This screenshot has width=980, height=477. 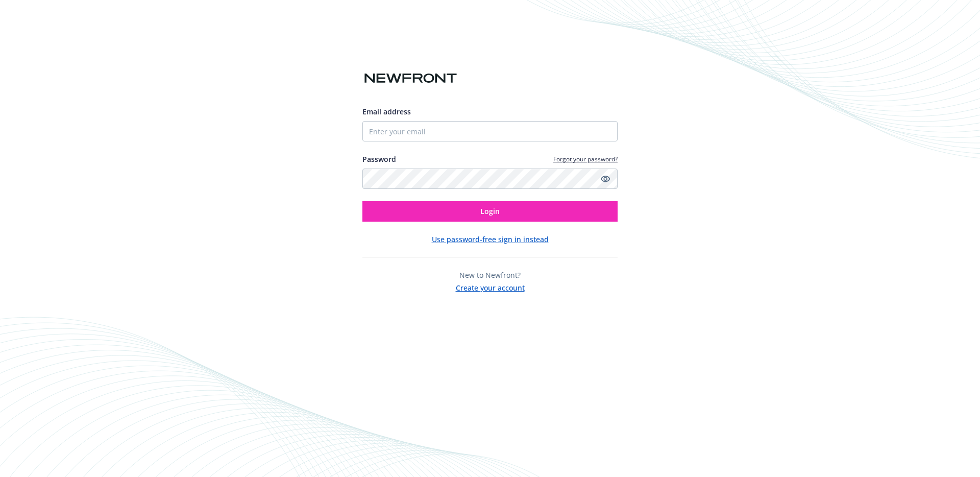 I want to click on a: Forgot your password?, so click(x=586, y=159).